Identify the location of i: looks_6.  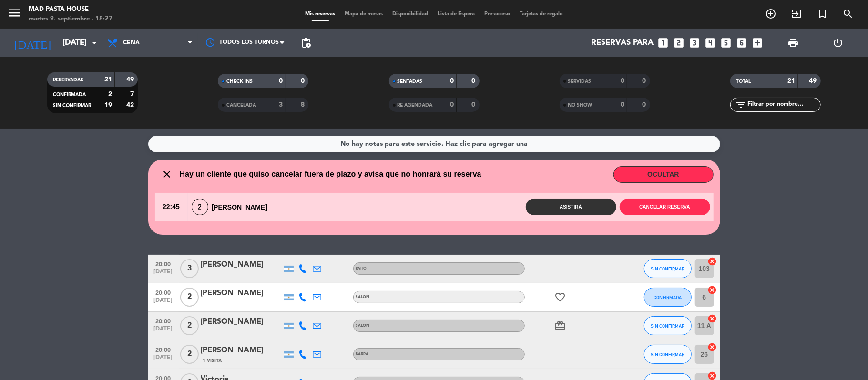
(742, 43).